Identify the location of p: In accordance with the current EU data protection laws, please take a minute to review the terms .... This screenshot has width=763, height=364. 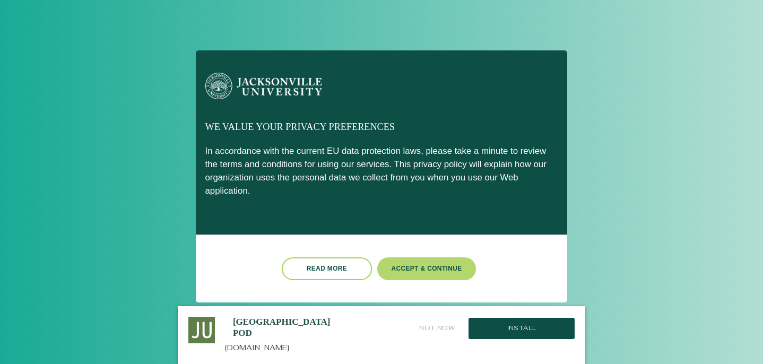
(381, 171).